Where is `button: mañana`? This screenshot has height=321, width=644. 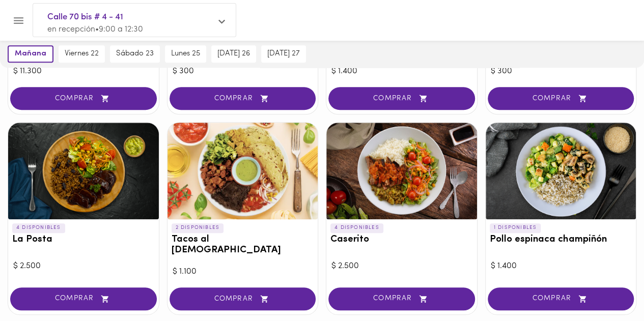 button: mañana is located at coordinates (30, 54).